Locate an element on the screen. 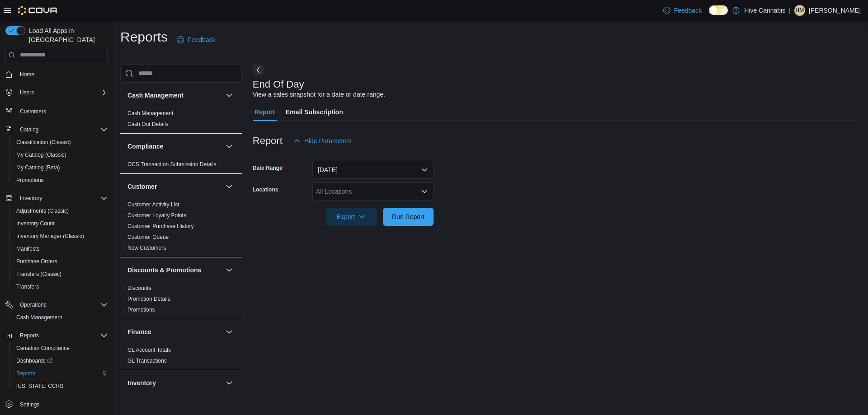 This screenshot has height=415, width=868. span: Home is located at coordinates (62, 74).